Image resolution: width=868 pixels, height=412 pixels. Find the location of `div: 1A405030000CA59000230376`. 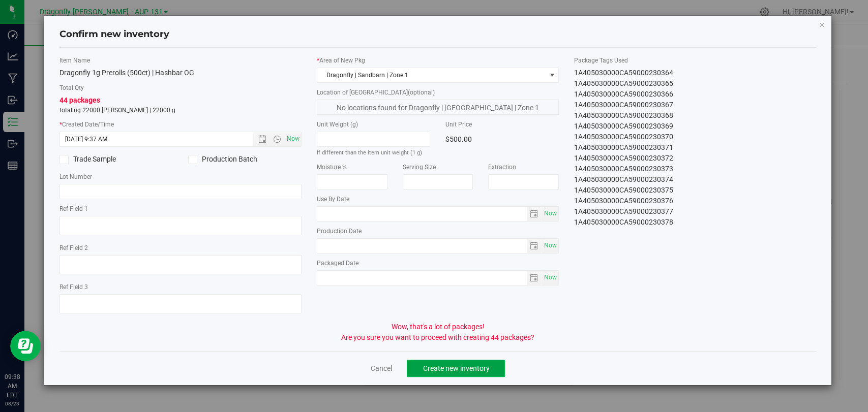

div: 1A405030000CA59000230376 is located at coordinates (695, 201).